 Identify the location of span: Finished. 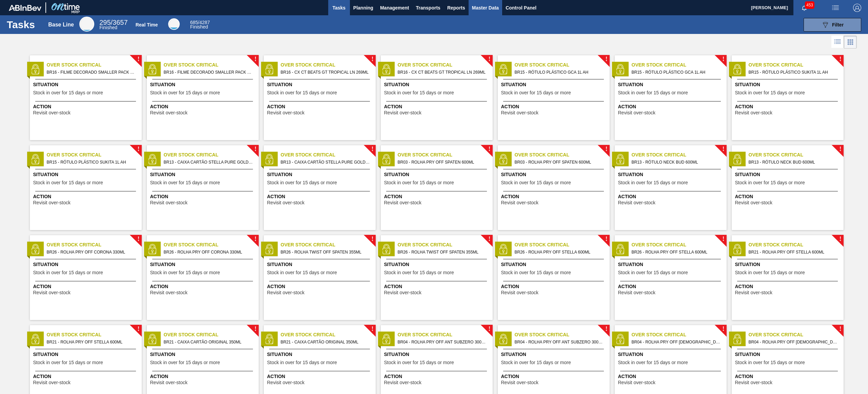
(199, 27).